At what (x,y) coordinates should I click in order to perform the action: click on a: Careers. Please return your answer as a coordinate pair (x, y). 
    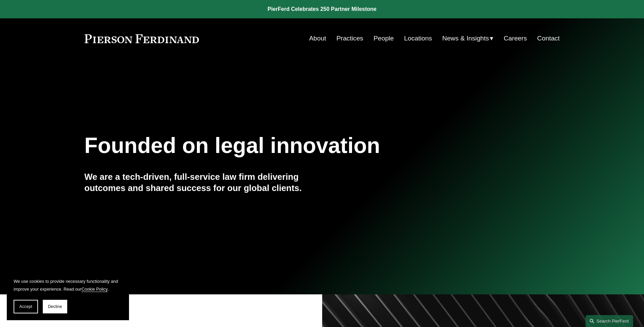
    Looking at the image, I should click on (515, 39).